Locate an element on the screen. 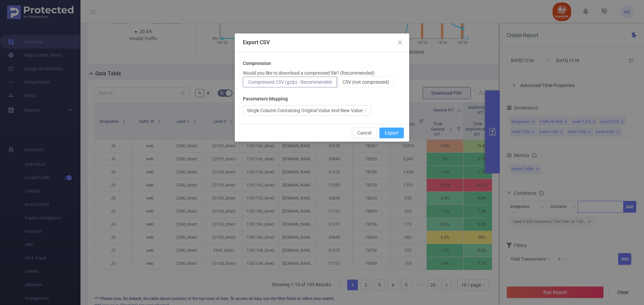  b: Parameters Mapping is located at coordinates (265, 99).